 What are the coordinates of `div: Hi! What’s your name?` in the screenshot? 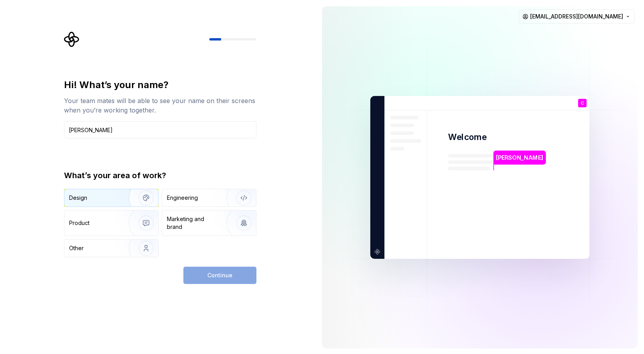 It's located at (160, 85).